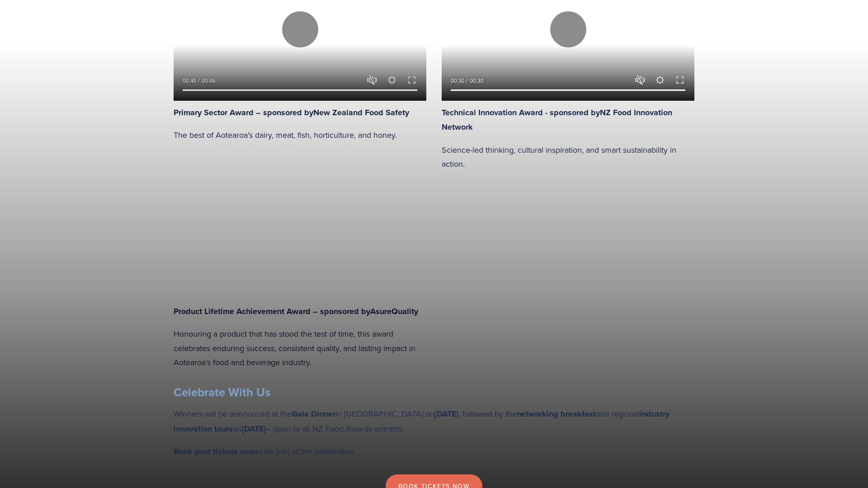 The image size is (868, 488). Describe the element at coordinates (568, 90) in the screenshot. I see `input: Seek` at that location.